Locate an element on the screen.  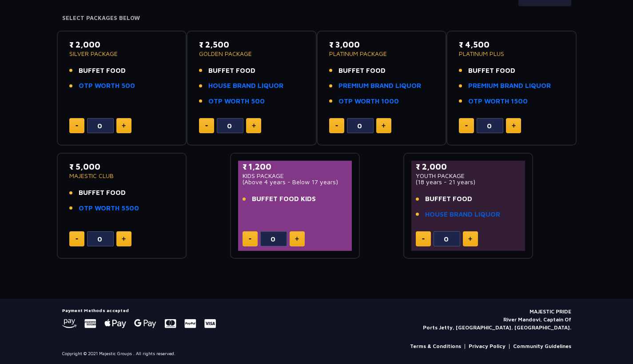
p: ₹ 2,500 is located at coordinates (252, 44).